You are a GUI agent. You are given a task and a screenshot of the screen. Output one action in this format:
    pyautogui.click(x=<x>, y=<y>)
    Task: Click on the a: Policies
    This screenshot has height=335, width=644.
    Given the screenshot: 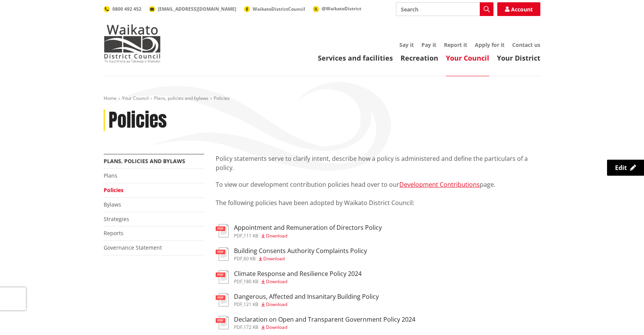 What is the action you would take?
    pyautogui.click(x=114, y=190)
    